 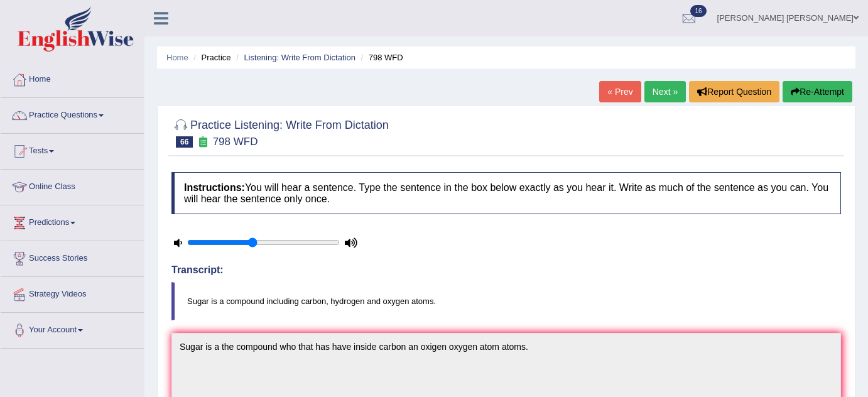 What do you see at coordinates (72, 292) in the screenshot?
I see `a: Strategy Videos` at bounding box center [72, 292].